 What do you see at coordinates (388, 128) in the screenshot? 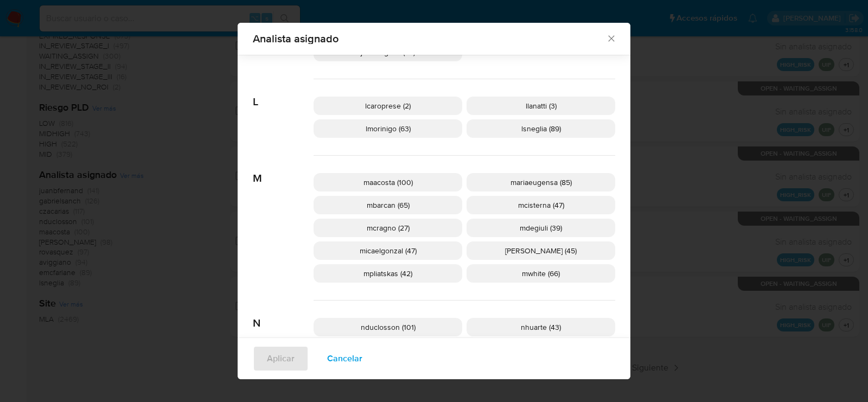
I see `span: lmorinigo (63)` at bounding box center [388, 128].